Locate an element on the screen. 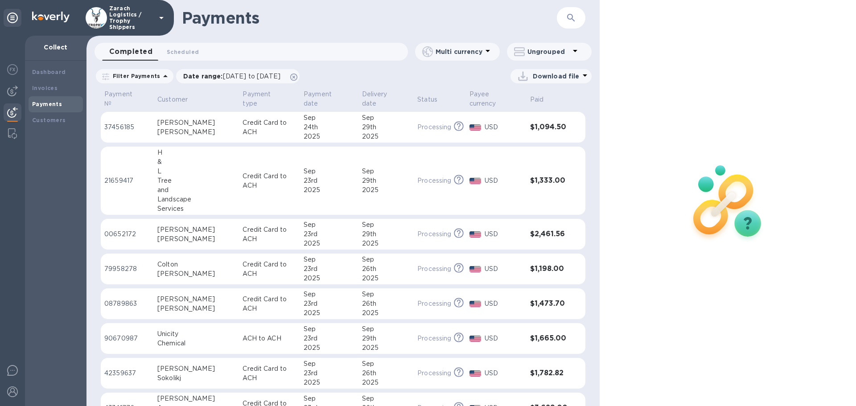 Image resolution: width=856 pixels, height=406 pixels. b: Customers is located at coordinates (49, 120).